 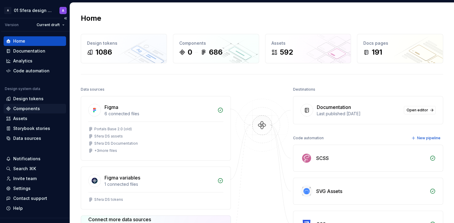 What do you see at coordinates (377, 52) in the screenshot?
I see `div: 191` at bounding box center [377, 52].